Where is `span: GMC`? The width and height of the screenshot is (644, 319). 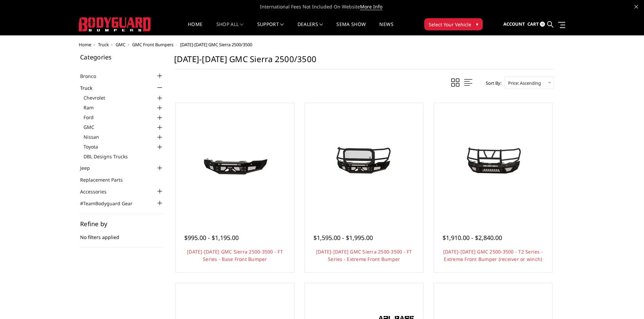 span: GMC is located at coordinates (120, 45).